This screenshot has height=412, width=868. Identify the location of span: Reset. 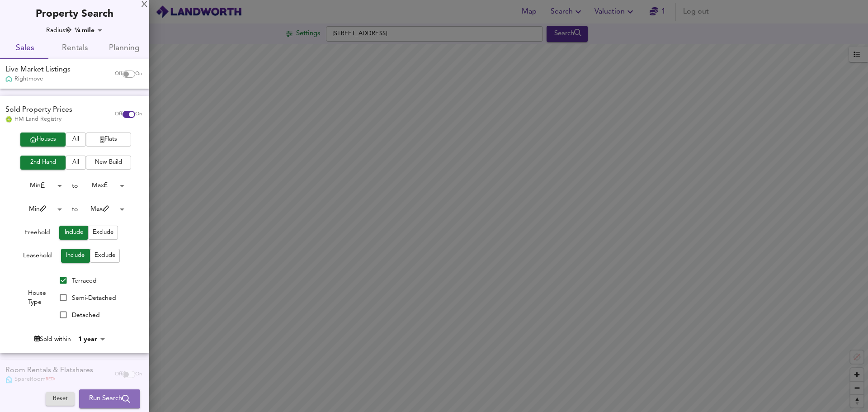
(60, 399).